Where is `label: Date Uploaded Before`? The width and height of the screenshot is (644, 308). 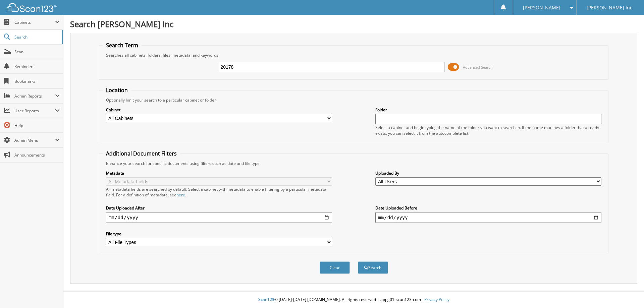
label: Date Uploaded Before is located at coordinates (488, 208).